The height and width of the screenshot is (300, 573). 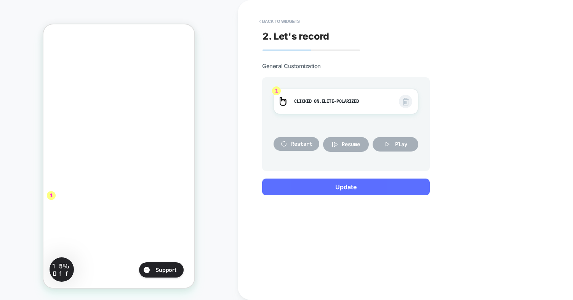 I want to click on h1: Support, so click(x=30, y=10).